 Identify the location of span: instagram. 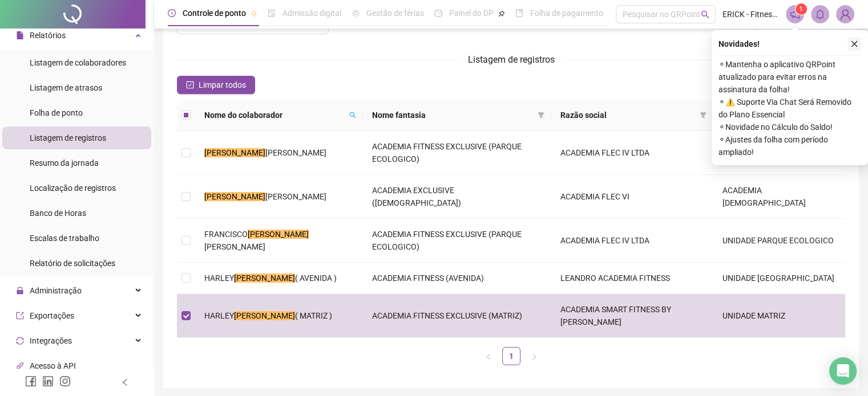
(65, 382).